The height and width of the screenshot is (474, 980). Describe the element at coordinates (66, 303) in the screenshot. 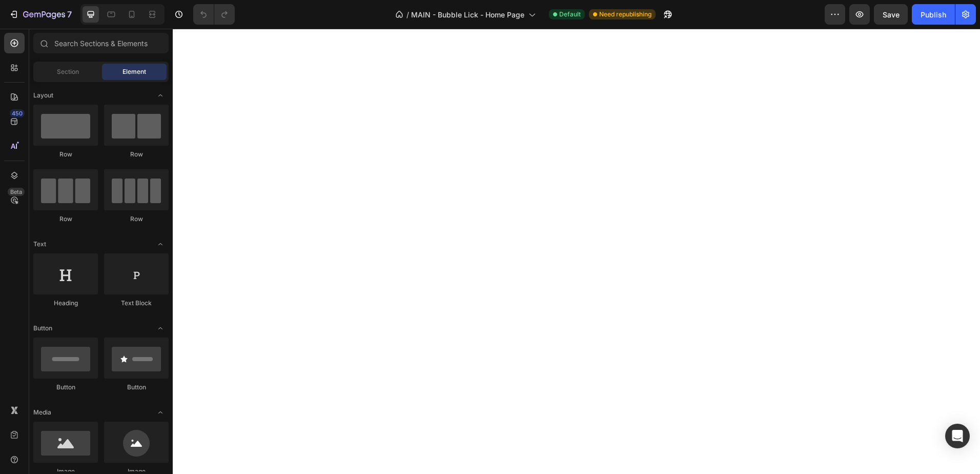

I see `div: Heading` at that location.